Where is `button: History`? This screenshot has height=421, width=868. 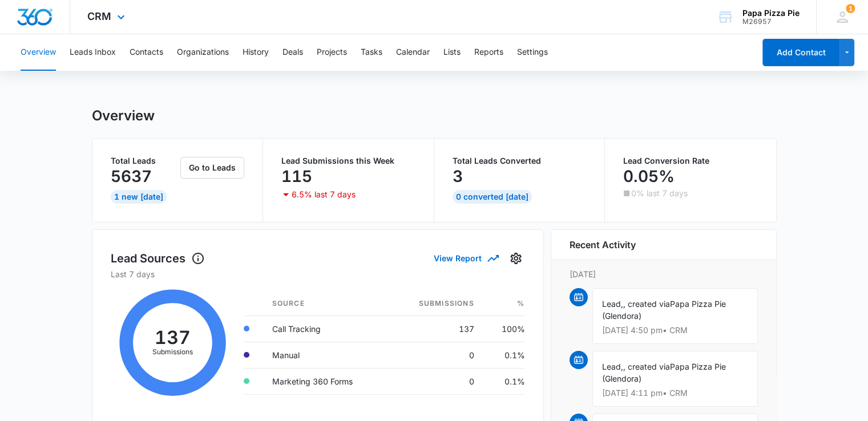
button: History is located at coordinates (256, 52).